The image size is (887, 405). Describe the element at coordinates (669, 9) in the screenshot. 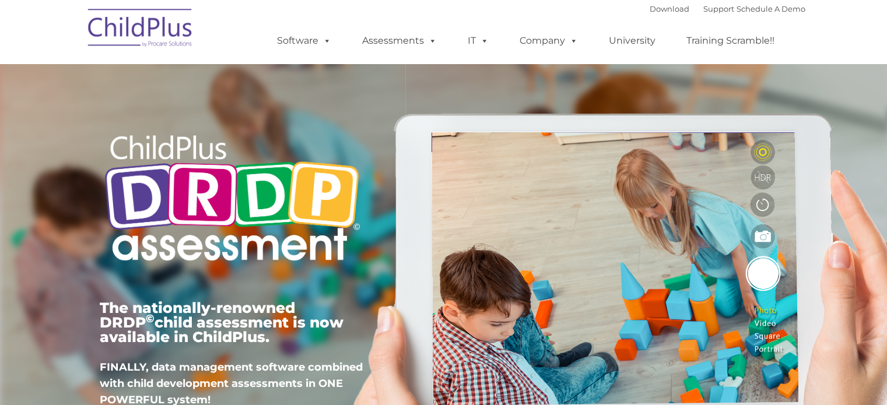

I see `a: Download` at that location.